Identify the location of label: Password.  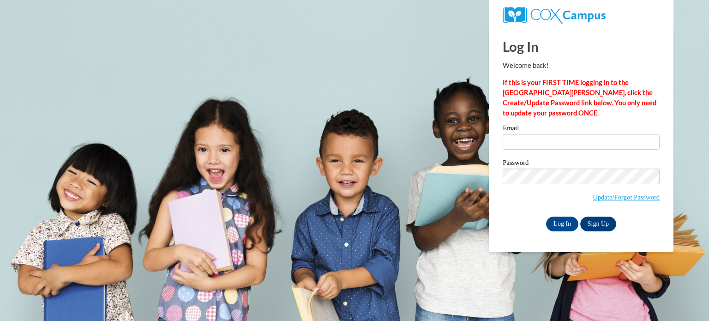
(581, 164).